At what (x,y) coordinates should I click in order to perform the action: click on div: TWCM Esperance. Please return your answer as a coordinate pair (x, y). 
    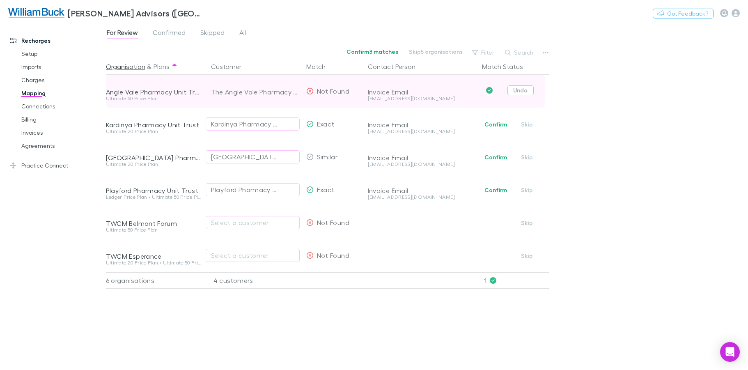
    Looking at the image, I should click on (153, 256).